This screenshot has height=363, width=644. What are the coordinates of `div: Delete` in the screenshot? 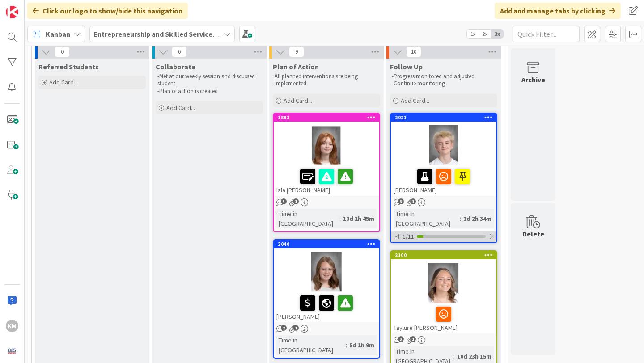 It's located at (533, 234).